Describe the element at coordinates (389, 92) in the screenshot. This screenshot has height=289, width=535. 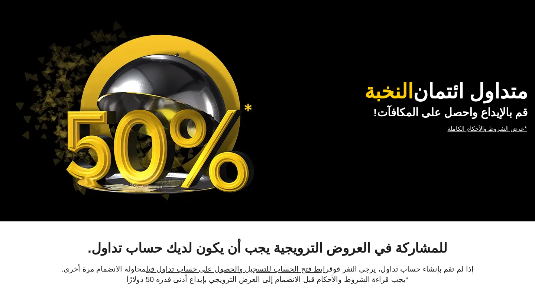
I see `span: النخبة` at that location.